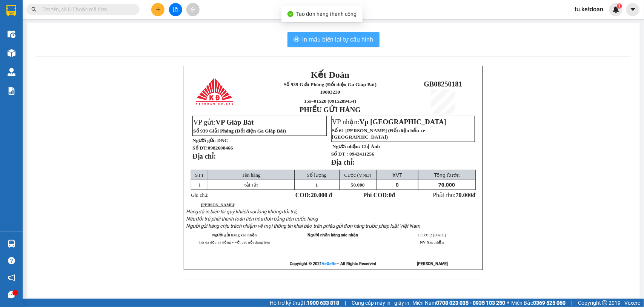 This screenshot has width=644, height=307. What do you see at coordinates (327, 14) in the screenshot?
I see `span: Tạo đơn hàng thành công` at bounding box center [327, 14].